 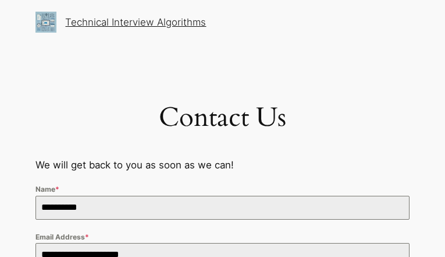 What do you see at coordinates (222, 237) in the screenshot?
I see `label: Email Address` at bounding box center [222, 237].